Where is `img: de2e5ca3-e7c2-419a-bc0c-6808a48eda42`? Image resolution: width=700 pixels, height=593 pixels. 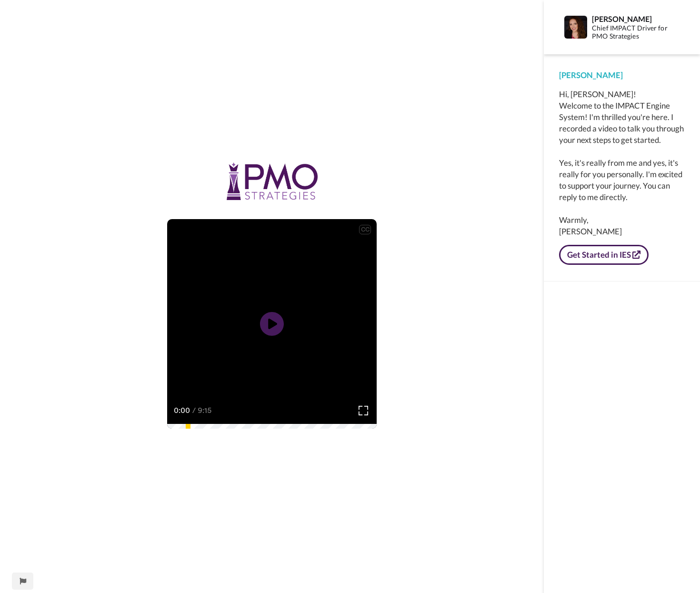
img: de2e5ca3-e7c2-419a-bc0c-6808a48eda42 is located at coordinates (272, 181).